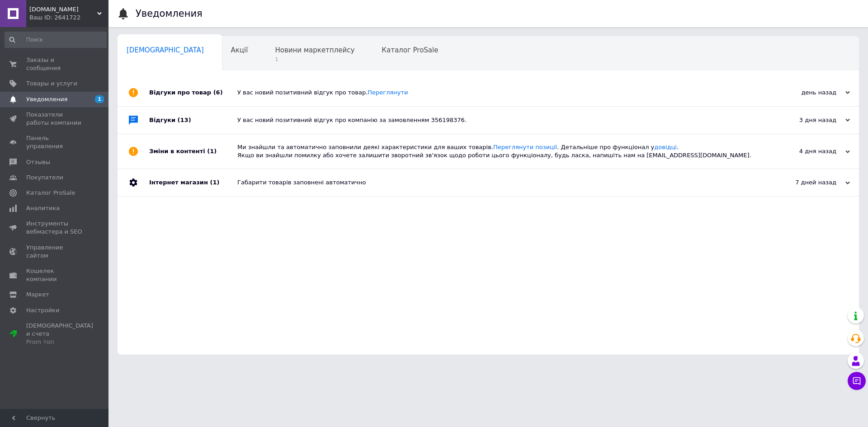 The image size is (868, 427). I want to click on div: Відгуки, so click(193, 120).